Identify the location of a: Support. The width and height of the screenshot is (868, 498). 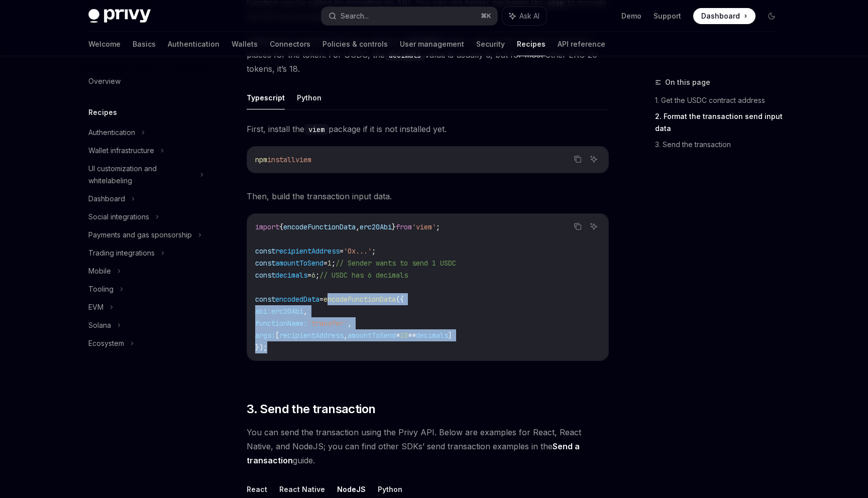
(667, 16).